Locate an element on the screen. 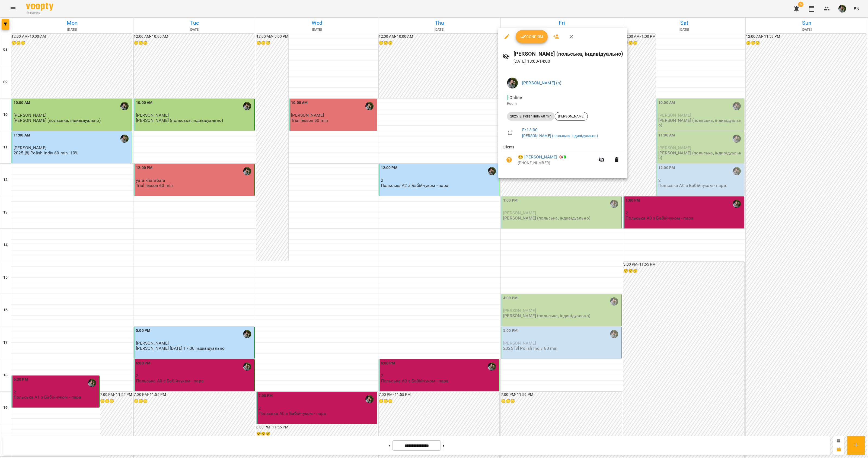 The height and width of the screenshot is (458, 868). a: Fr , 13:00 is located at coordinates (530, 130).